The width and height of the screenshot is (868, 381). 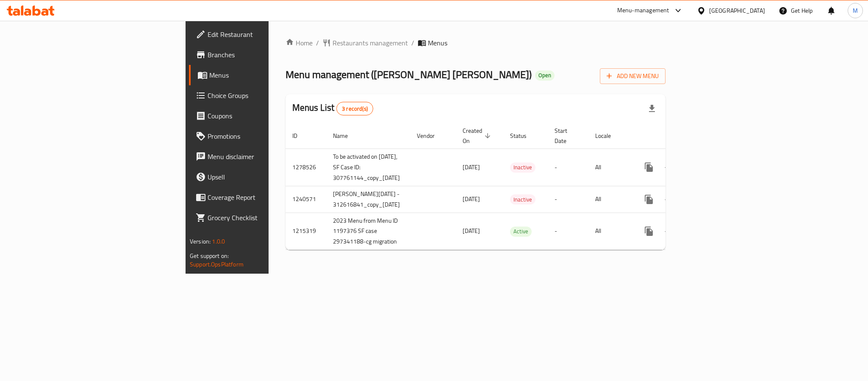 I want to click on a: Edit Restaurant, so click(x=260, y=35).